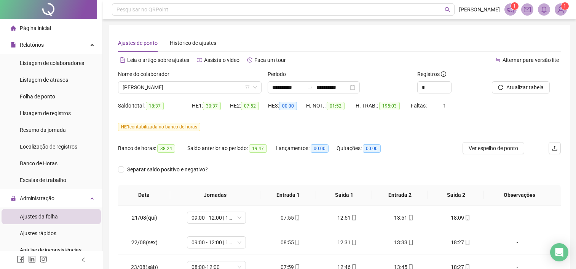 The height and width of the screenshot is (269, 576). What do you see at coordinates (144, 218) in the screenshot?
I see `span: 21/08(qui)` at bounding box center [144, 218].